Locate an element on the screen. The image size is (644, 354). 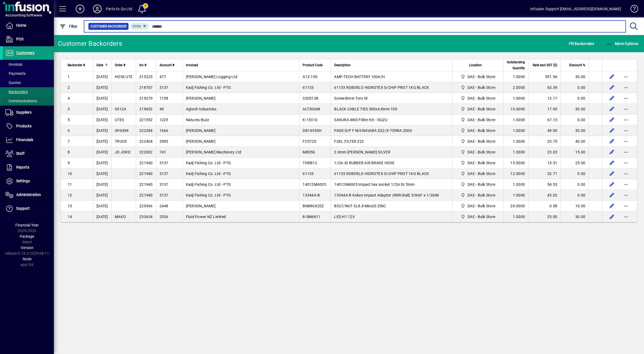
span: Staff is located at coordinates (20, 153).